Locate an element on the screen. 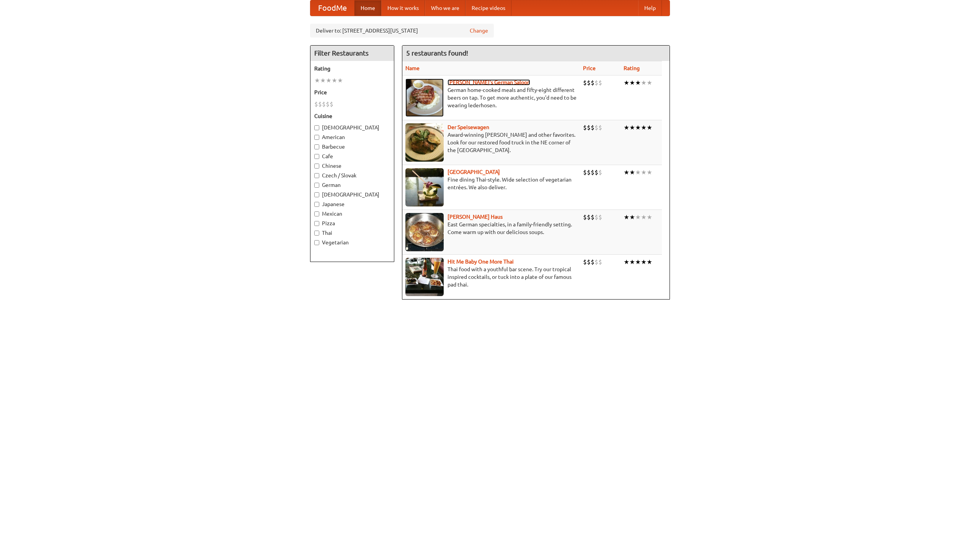 Image resolution: width=980 pixels, height=542 pixels. p: Fine dining Thai-style. Wide selection of vegetarian entrées. We also deliver. is located at coordinates (491, 183).